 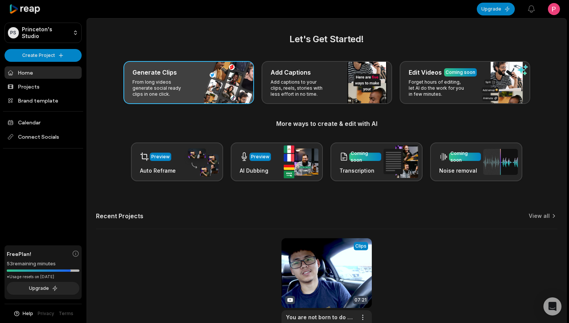 I want to click on a: View all, so click(x=540, y=216).